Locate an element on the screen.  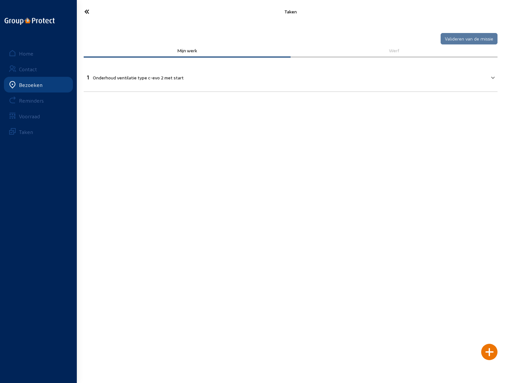
div: Voorraad is located at coordinates (29, 116).